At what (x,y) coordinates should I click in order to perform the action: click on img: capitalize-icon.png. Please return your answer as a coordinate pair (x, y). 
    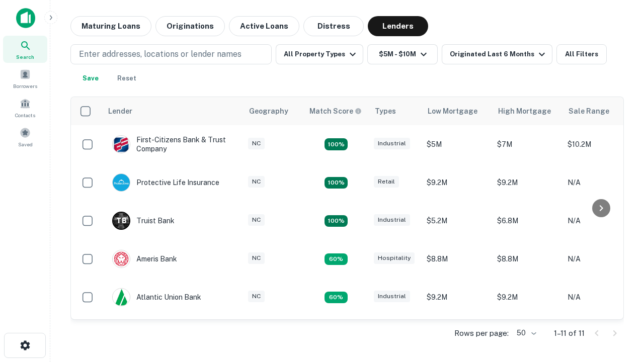
    Looking at the image, I should click on (26, 18).